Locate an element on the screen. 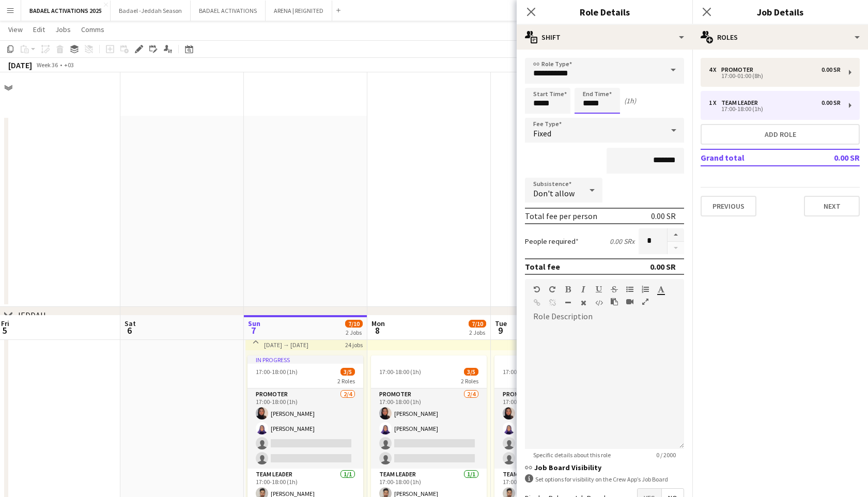 Image resolution: width=868 pixels, height=497 pixels. div: Total fee is located at coordinates (543, 266).